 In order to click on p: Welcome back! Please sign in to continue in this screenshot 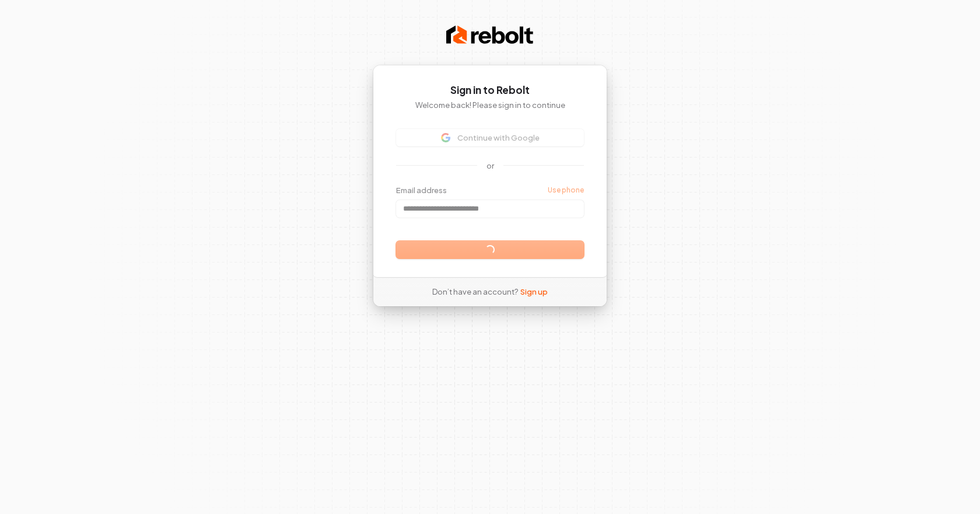, I will do `click(490, 105)`.